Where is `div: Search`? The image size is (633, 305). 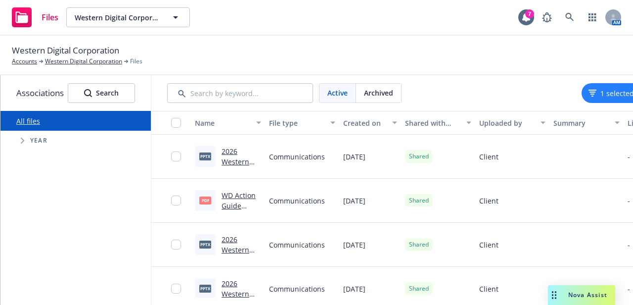 div: Search is located at coordinates (101, 93).